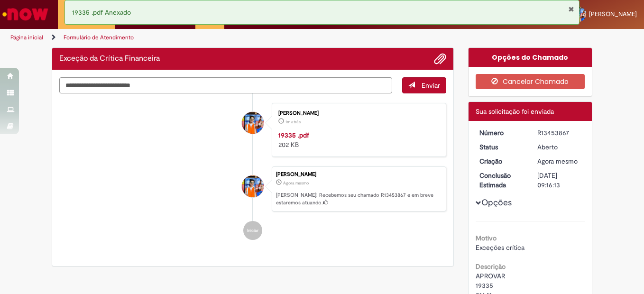 Image resolution: width=644 pixels, height=294 pixels. Describe the element at coordinates (431, 85) in the screenshot. I see `span: Enviar` at that location.